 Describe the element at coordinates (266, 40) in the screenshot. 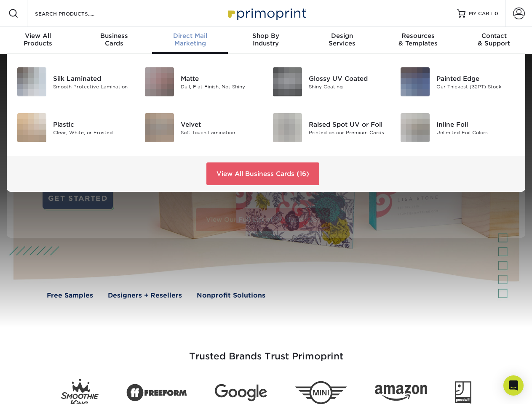

I see `a: Shop ByIndustry` at that location.